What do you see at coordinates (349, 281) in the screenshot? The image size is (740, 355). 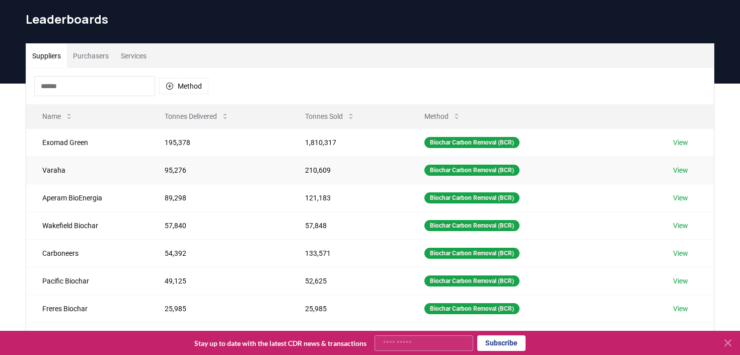 I see `td: 52,625` at bounding box center [349, 281].